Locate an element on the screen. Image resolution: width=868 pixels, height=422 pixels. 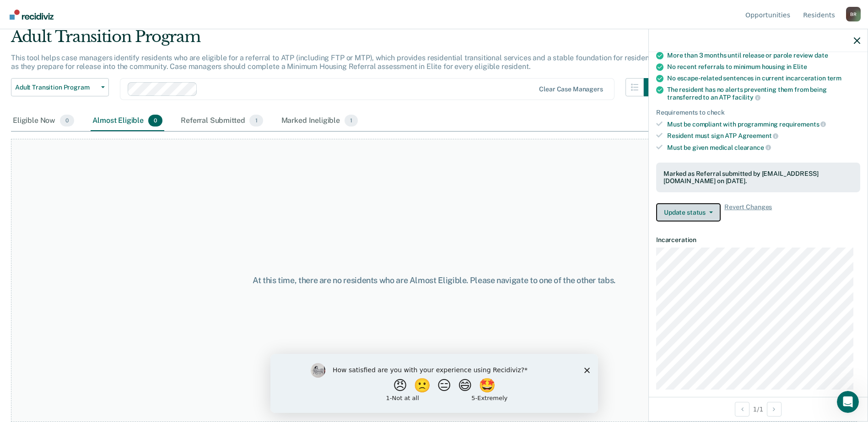
button: Previous Opportunity is located at coordinates (742, 409).